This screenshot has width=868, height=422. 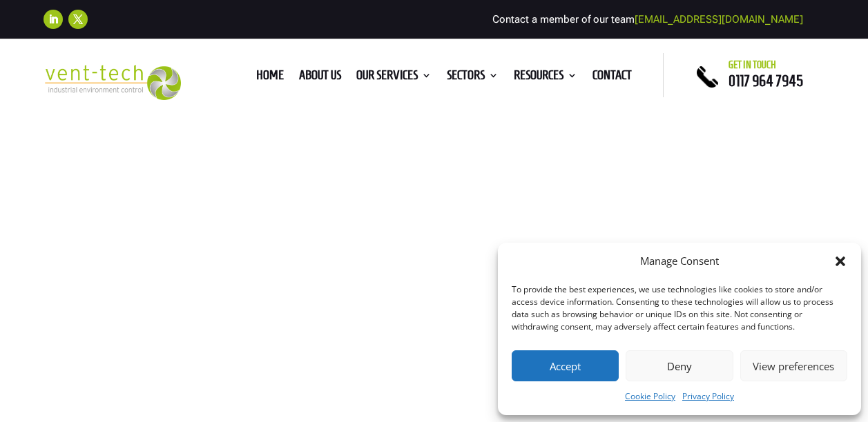 What do you see at coordinates (53, 19) in the screenshot?
I see `a: Follow on LinkedIn` at bounding box center [53, 19].